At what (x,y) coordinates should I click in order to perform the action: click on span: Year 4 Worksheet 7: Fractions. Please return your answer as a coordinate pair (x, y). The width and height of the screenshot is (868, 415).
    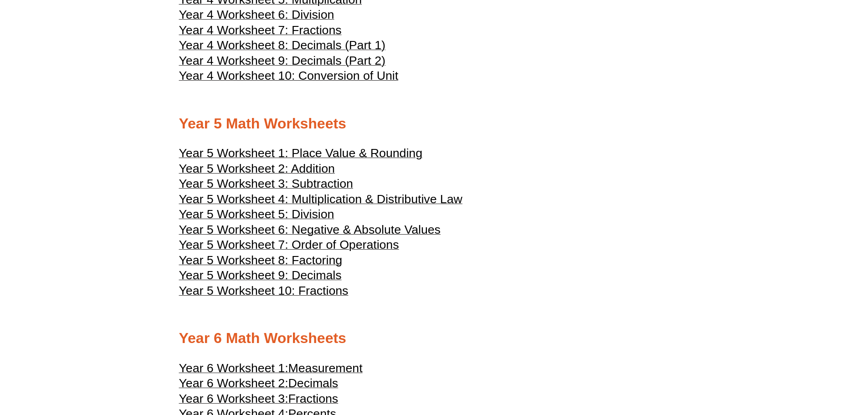
    Looking at the image, I should click on (260, 30).